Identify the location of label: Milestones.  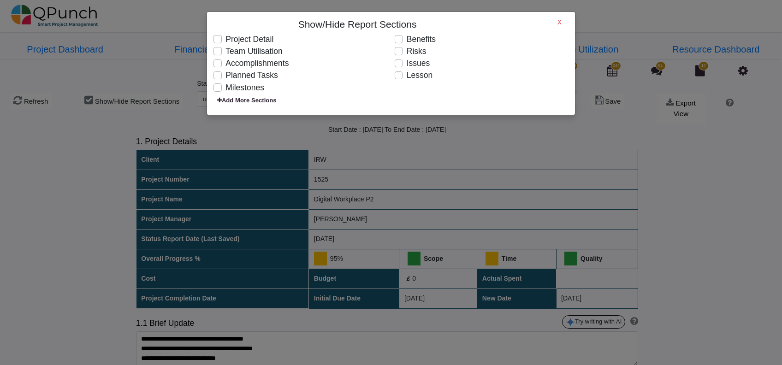
(245, 88).